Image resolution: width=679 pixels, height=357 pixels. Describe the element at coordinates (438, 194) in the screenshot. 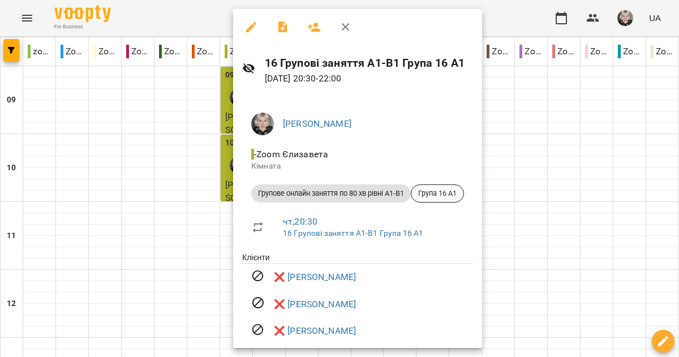

I see `span: Група 16 А1` at that location.